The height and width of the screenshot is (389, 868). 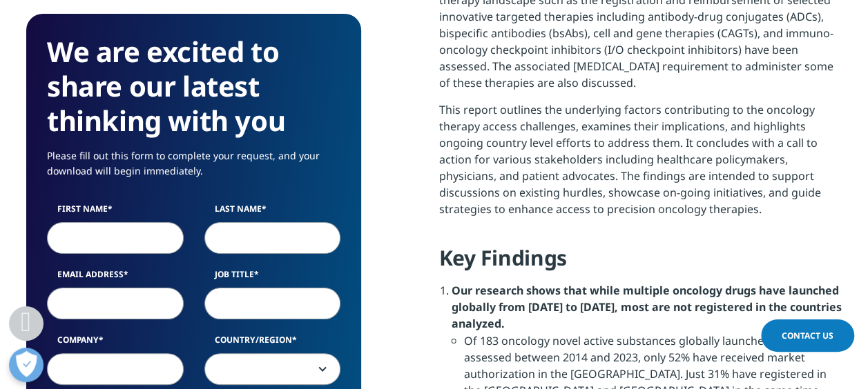 I want to click on a: Contact Us, so click(x=807, y=336).